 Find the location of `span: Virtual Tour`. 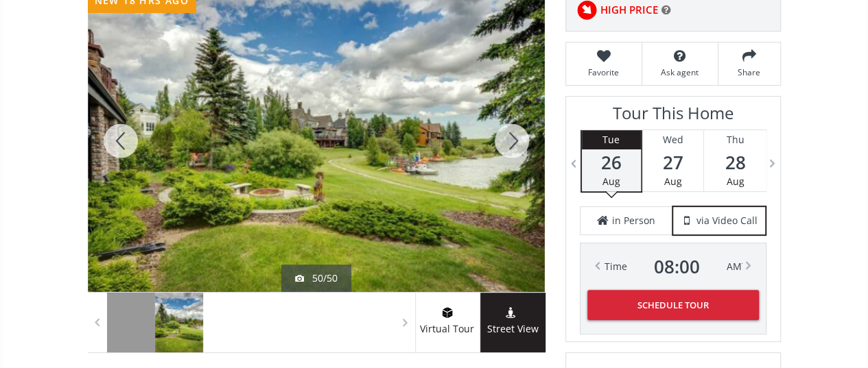

span: Virtual Tour is located at coordinates (447, 329).